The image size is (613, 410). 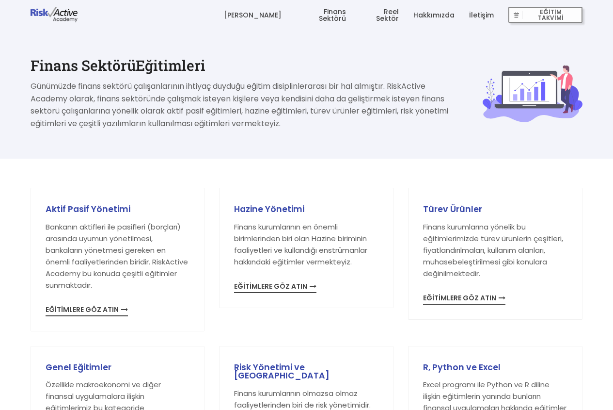 What do you see at coordinates (306, 248) in the screenshot?
I see `a: Hazine YönetimiFinans kurumlarının en önemli birimlerinden biri olan Hazine biriminin faaliyetler...` at bounding box center [306, 248].